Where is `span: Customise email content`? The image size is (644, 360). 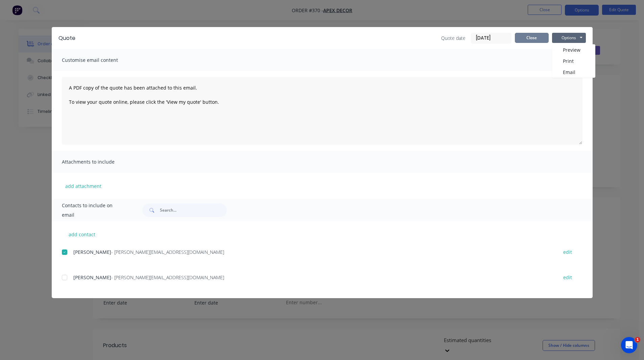
span: Customise email content is located at coordinates (99, 60).